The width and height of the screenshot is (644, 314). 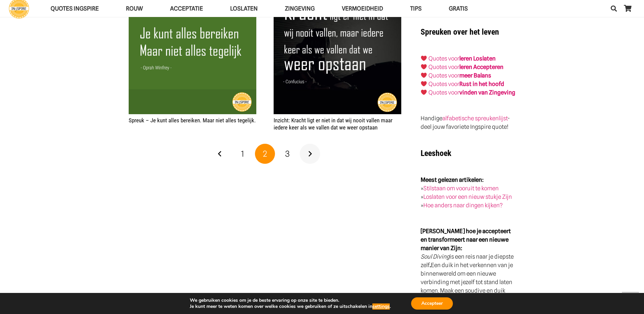 I want to click on span: Acceptatie, so click(x=186, y=8).